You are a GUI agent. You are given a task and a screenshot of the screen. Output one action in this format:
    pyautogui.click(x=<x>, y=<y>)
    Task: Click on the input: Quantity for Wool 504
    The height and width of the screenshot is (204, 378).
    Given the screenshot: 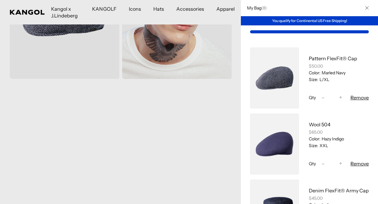 What is the action you would take?
    pyautogui.click(x=332, y=164)
    